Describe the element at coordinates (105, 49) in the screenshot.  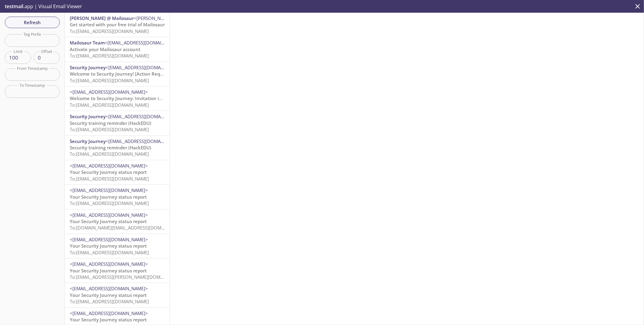
I see `span: Activate your Mailosaur account` at that location.